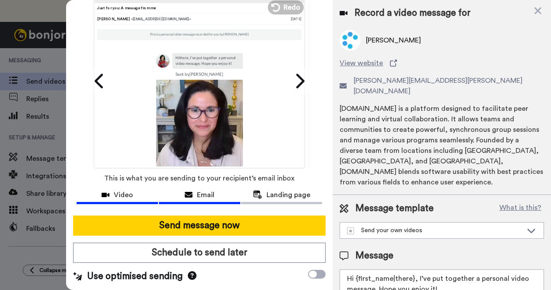 The width and height of the screenshot is (551, 290). Describe the element at coordinates (199, 178) in the screenshot. I see `span: This is what you are sending to your recipient’s email inbox` at that location.